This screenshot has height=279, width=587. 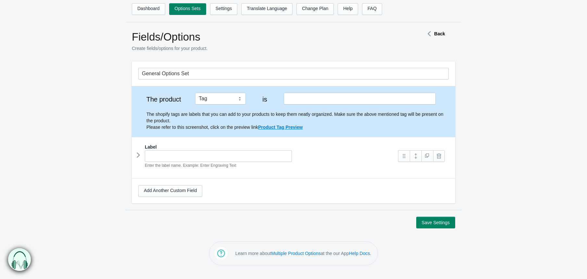 What do you see at coordinates (372, 9) in the screenshot?
I see `a: FAQ` at bounding box center [372, 9].